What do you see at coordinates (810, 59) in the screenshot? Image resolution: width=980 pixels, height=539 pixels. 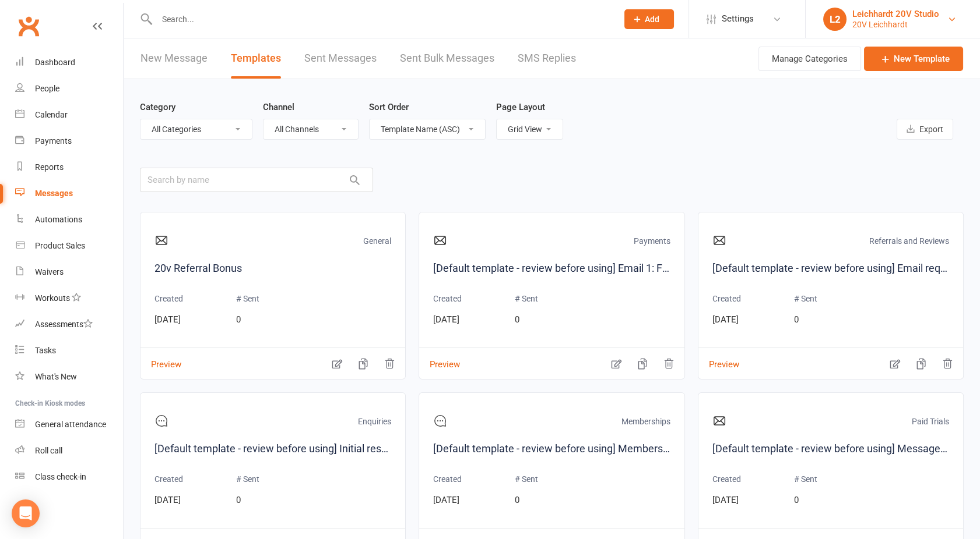 I see `button: Manage Categories` at bounding box center [810, 59].